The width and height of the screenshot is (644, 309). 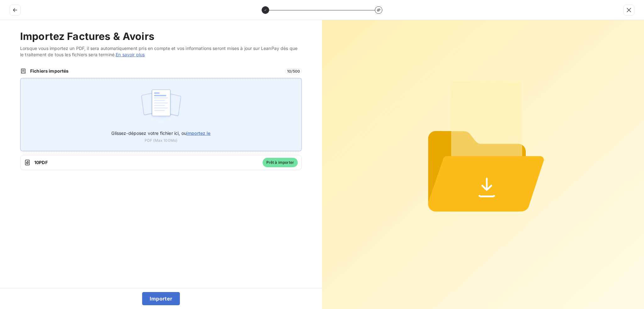 What do you see at coordinates (161, 140) in the screenshot?
I see `span: PDF (Max 100Mo)` at bounding box center [161, 140].